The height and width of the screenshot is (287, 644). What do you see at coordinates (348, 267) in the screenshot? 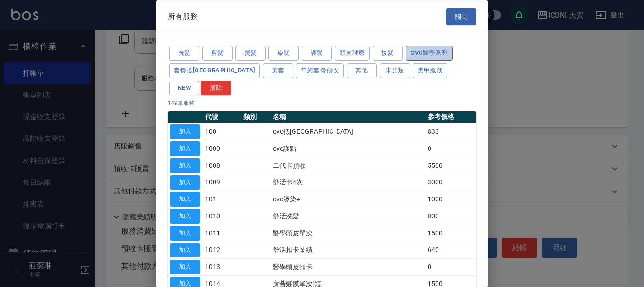
I see `td: 醫學頭皮扣卡` at bounding box center [348, 267].